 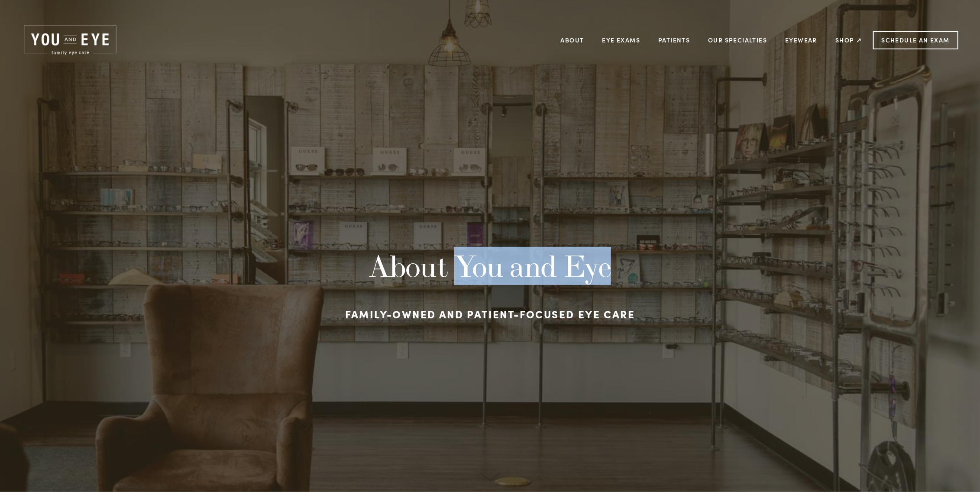 What do you see at coordinates (490, 266) in the screenshot?
I see `h1: About You and Eye` at bounding box center [490, 266].